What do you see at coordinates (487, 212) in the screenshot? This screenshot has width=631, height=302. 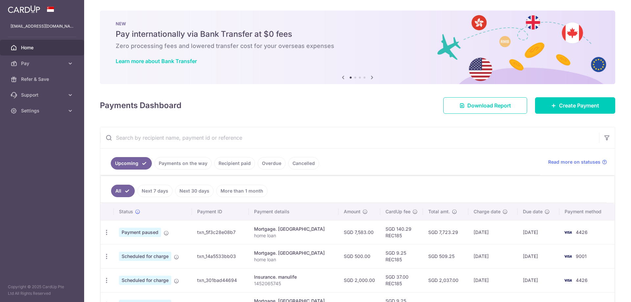 I see `span: Charge date` at bounding box center [487, 212].